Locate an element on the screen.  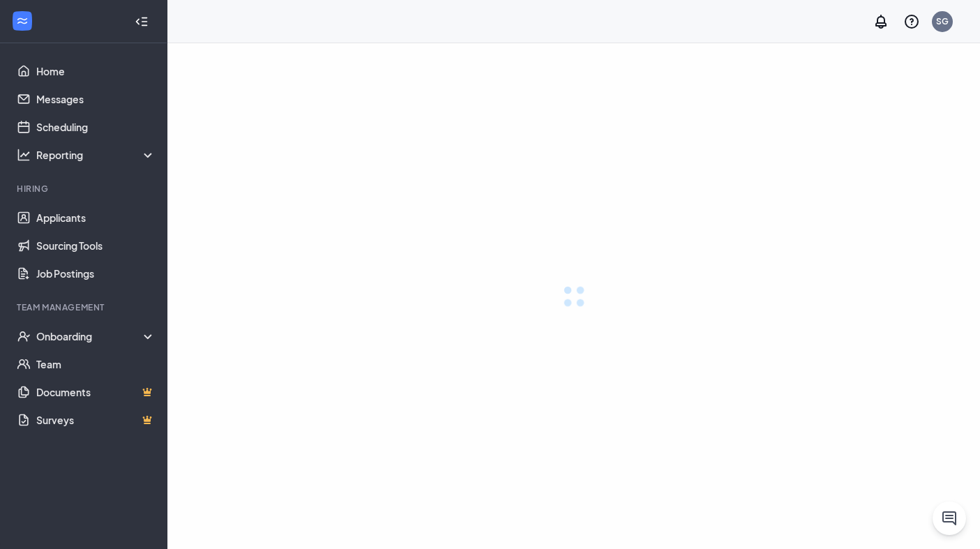
div: Reporting is located at coordinates (96, 155).